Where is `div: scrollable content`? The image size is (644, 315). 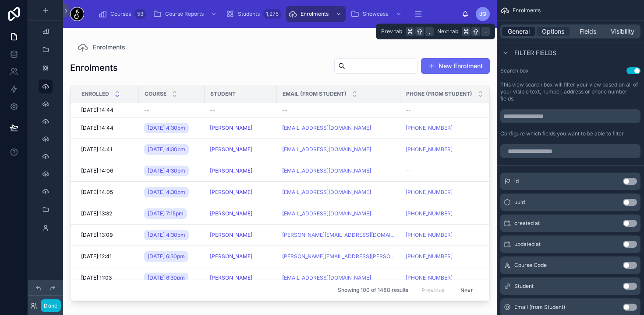 div: scrollable content is located at coordinates (277, 14).